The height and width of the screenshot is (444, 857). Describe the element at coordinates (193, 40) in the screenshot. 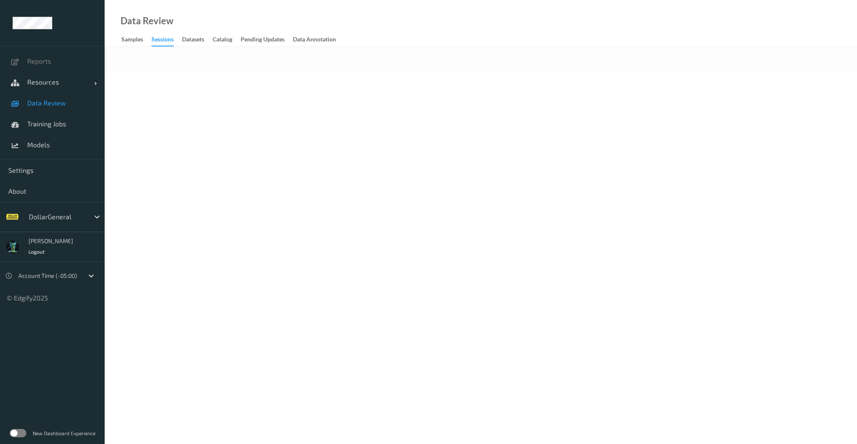

I see `div: Datasets` at that location.